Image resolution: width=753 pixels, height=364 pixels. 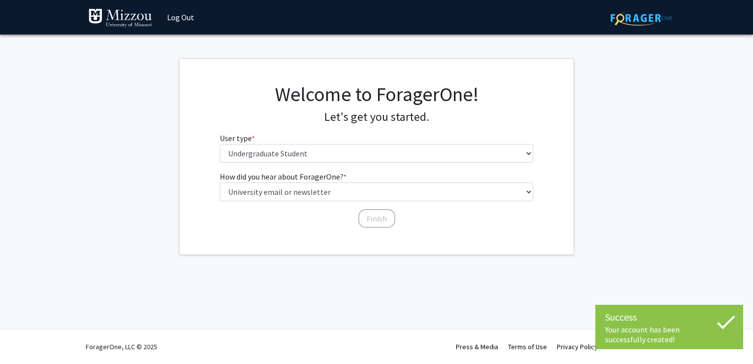 I want to click on h1: Welcome to ForagerOne!, so click(x=376, y=94).